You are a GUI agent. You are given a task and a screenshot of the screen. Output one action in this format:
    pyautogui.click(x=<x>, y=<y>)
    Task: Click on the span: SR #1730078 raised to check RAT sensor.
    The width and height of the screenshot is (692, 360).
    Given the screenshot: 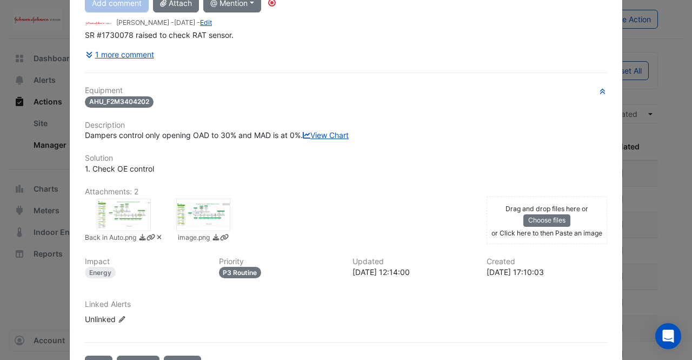 What is the action you would take?
    pyautogui.click(x=159, y=35)
    